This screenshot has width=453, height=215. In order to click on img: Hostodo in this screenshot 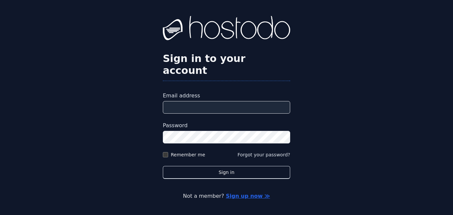, I will do `click(227, 29)`.